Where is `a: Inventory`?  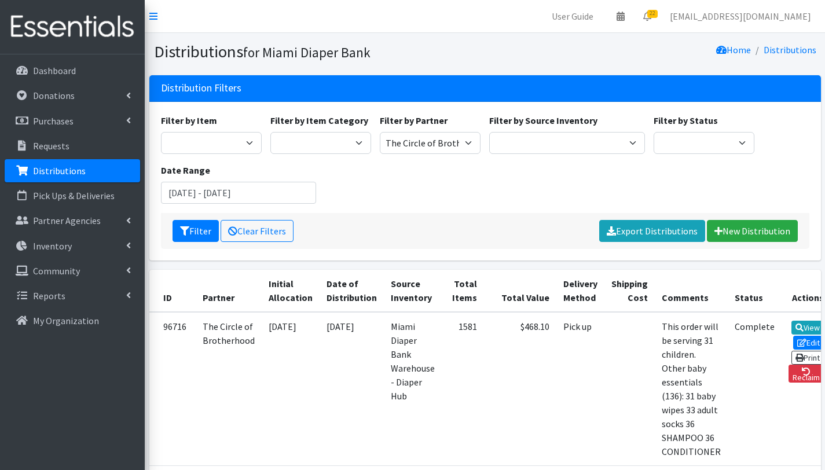
a: Inventory is located at coordinates (72, 246).